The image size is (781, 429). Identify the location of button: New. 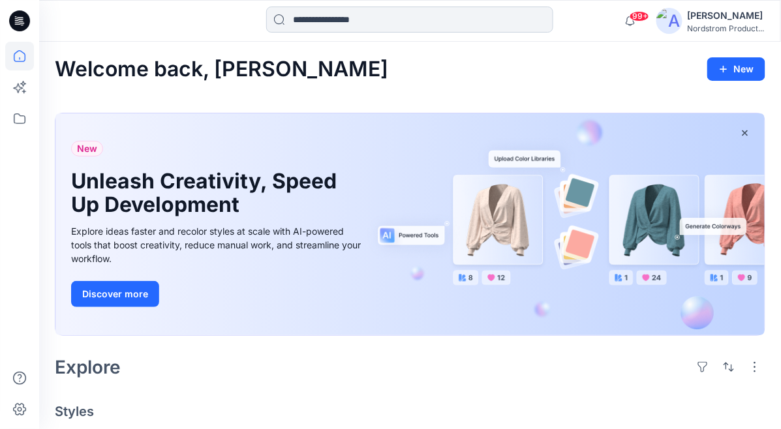
(736, 69).